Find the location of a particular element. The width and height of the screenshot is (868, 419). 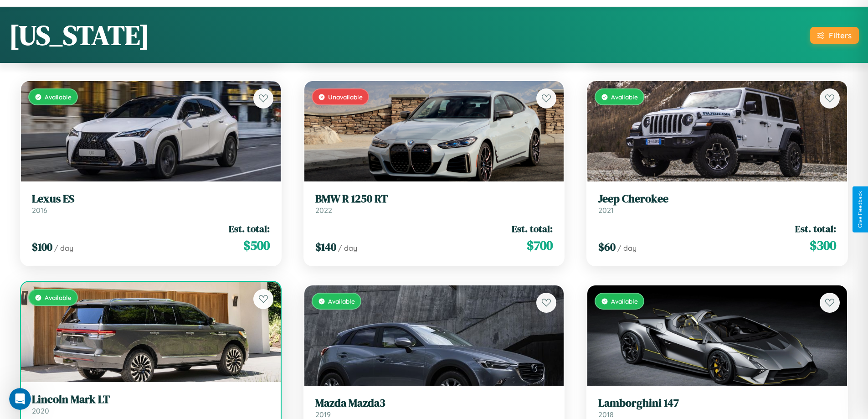

span: Unavailable is located at coordinates (346, 97).